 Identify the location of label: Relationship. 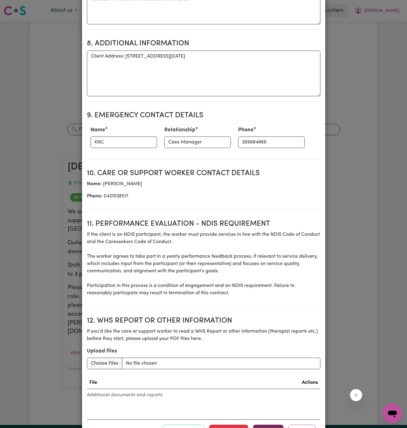
(180, 130).